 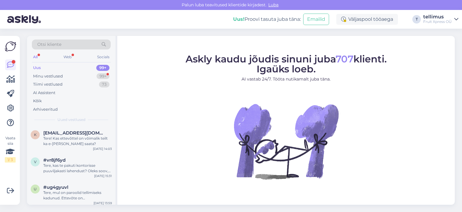 I want to click on div: Tere, kas te pakuti kontorisse puuviljakasti lahendust? Oleks soov, et puuviljad tuleksid iganäda..., so click(x=78, y=168).